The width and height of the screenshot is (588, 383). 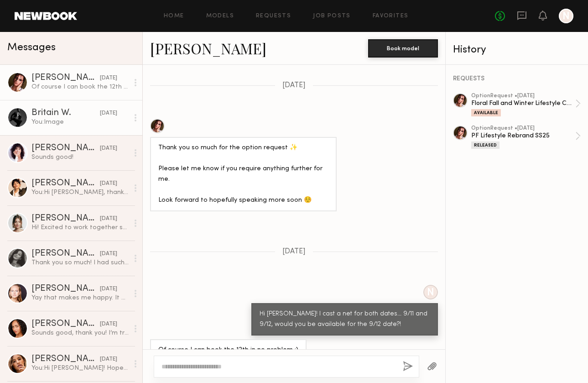 I want to click on a: Home, so click(x=173, y=16).